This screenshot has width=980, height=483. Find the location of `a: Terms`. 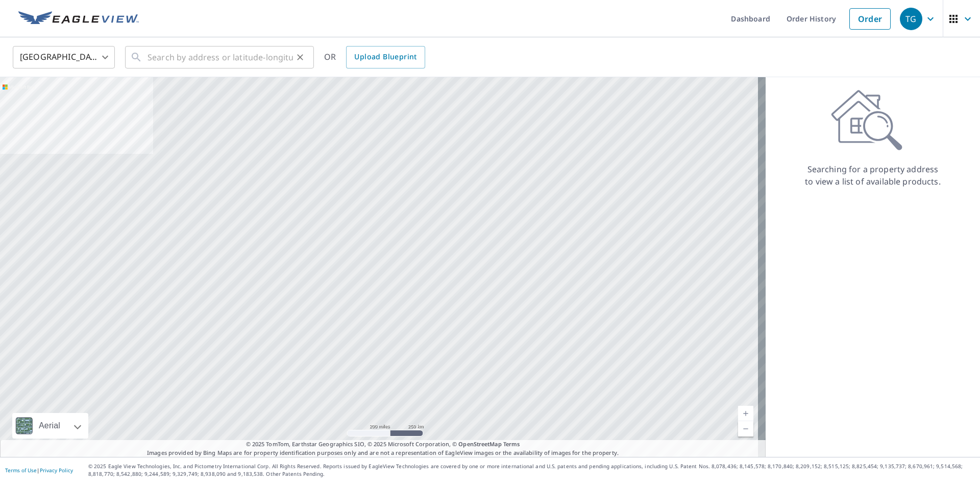

a: Terms is located at coordinates (511, 443).